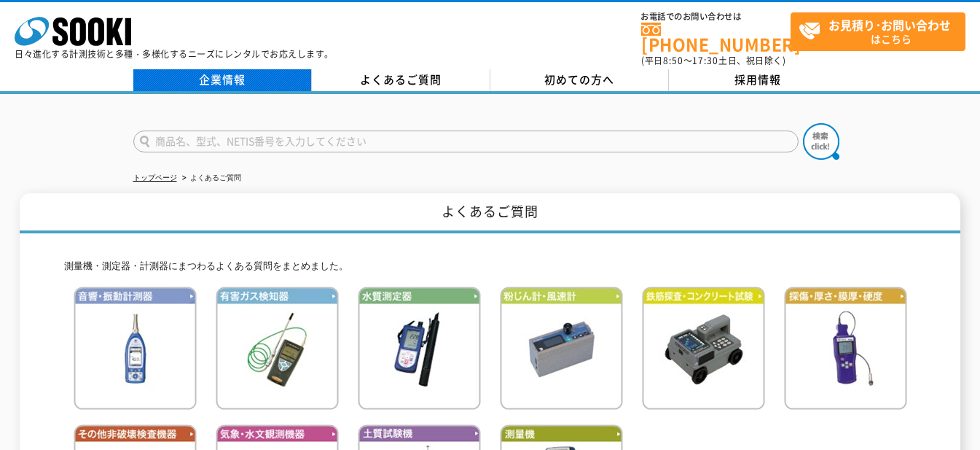  What do you see at coordinates (715, 17) in the screenshot?
I see `span: お電話でのお問い合わせは` at bounding box center [715, 17].